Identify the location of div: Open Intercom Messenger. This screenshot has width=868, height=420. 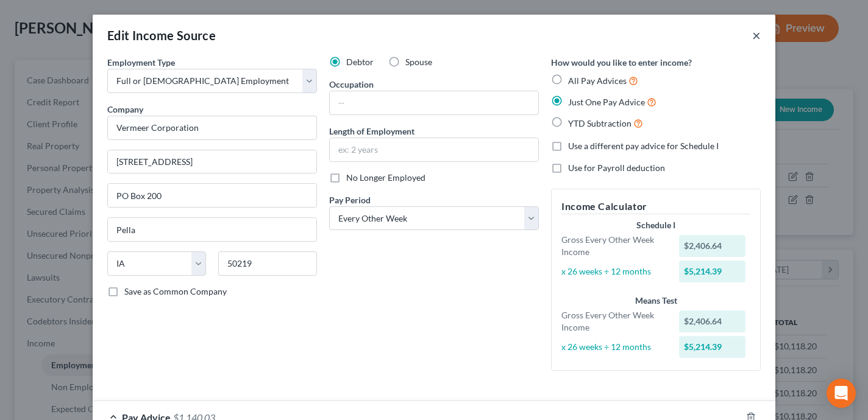
(840, 393).